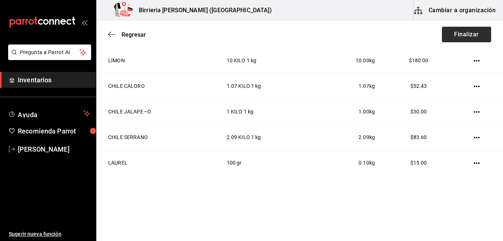 The image size is (503, 241). I want to click on td: LAUREL, so click(157, 162).